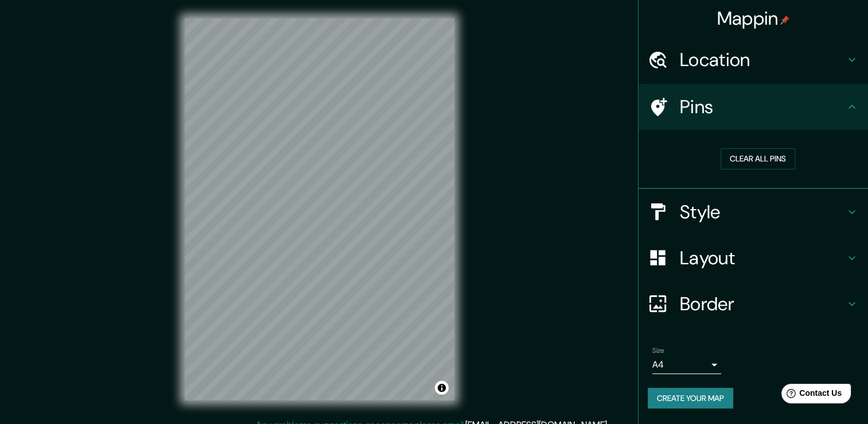  I want to click on h4: Layout, so click(763, 258).